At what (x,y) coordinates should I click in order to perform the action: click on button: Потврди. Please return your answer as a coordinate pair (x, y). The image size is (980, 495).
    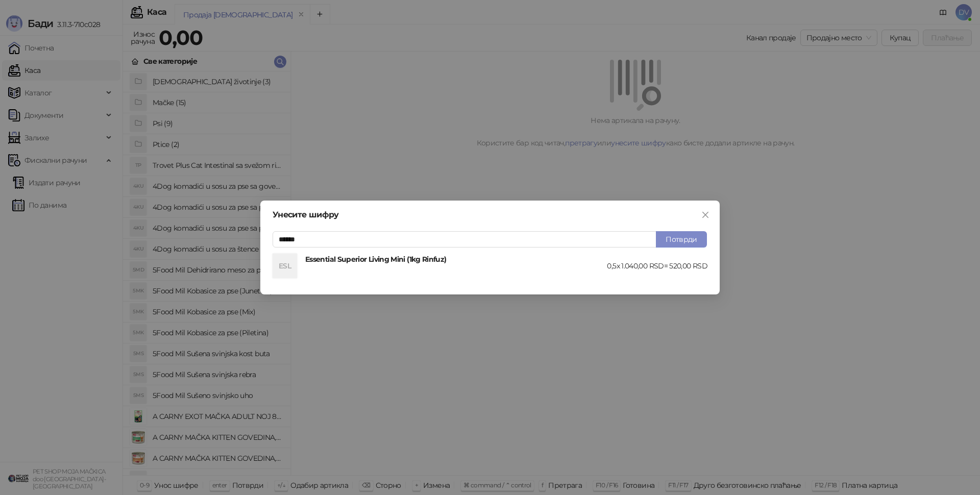
    Looking at the image, I should click on (682, 239).